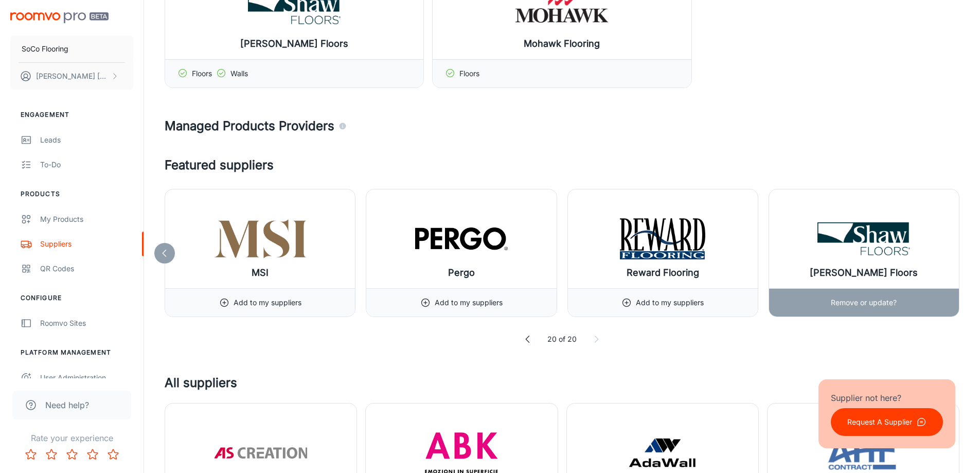  Describe the element at coordinates (864, 302) in the screenshot. I see `p: Remove or update?` at that location.